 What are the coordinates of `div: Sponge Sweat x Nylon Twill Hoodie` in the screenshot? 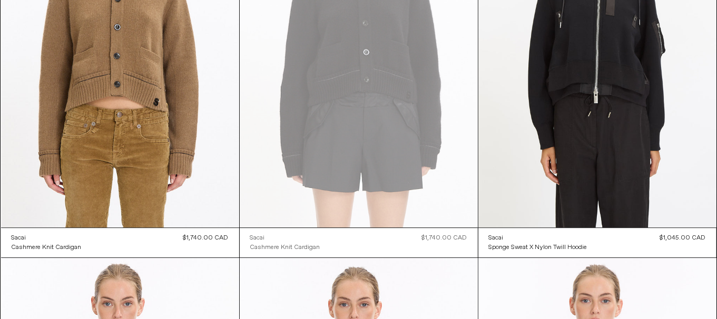 It's located at (538, 248).